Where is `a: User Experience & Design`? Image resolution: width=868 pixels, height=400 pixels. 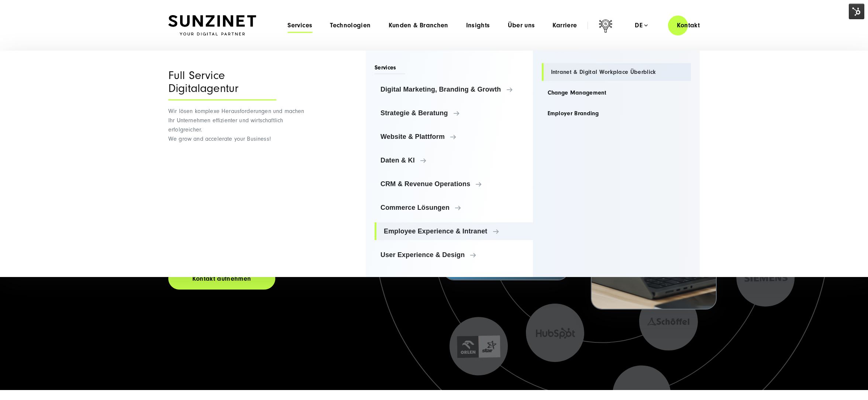
a: User Experience & Design is located at coordinates (454, 255).